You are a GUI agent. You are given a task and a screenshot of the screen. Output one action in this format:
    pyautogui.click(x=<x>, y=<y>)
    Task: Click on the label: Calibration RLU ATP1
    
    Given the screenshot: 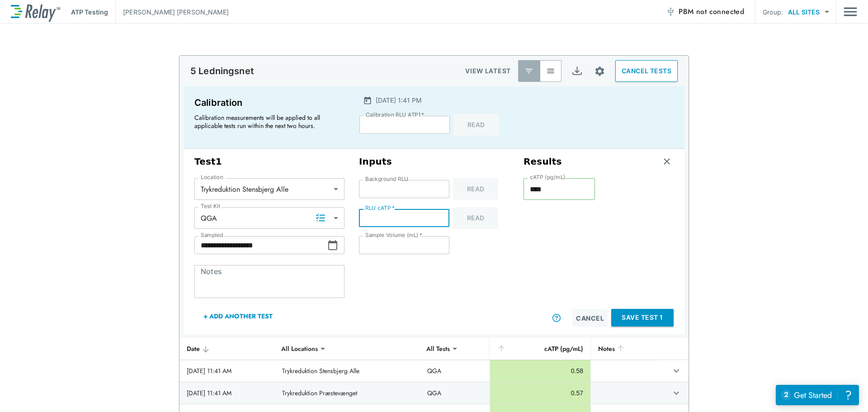 What is the action you would take?
    pyautogui.click(x=395, y=115)
    